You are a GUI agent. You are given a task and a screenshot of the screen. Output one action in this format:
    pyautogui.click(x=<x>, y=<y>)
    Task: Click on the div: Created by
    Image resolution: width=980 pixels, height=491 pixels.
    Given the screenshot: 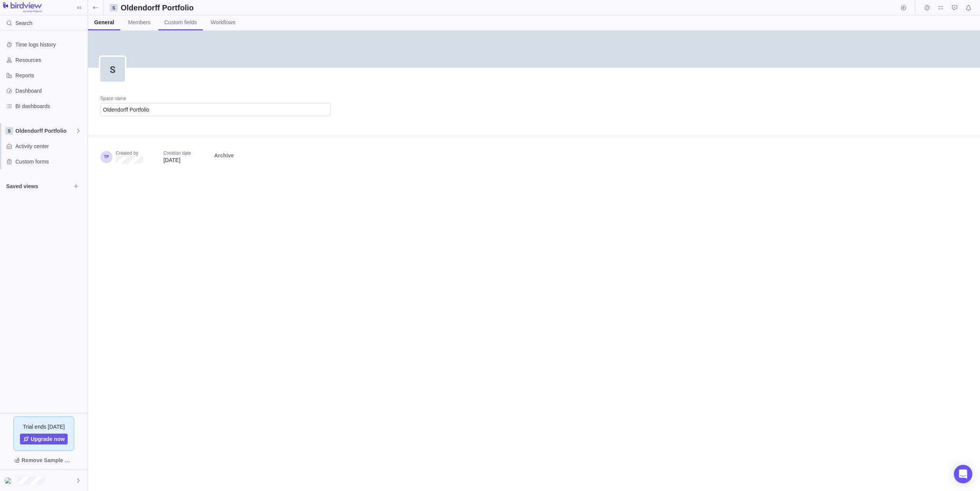 What is the action you would take?
    pyautogui.click(x=129, y=153)
    